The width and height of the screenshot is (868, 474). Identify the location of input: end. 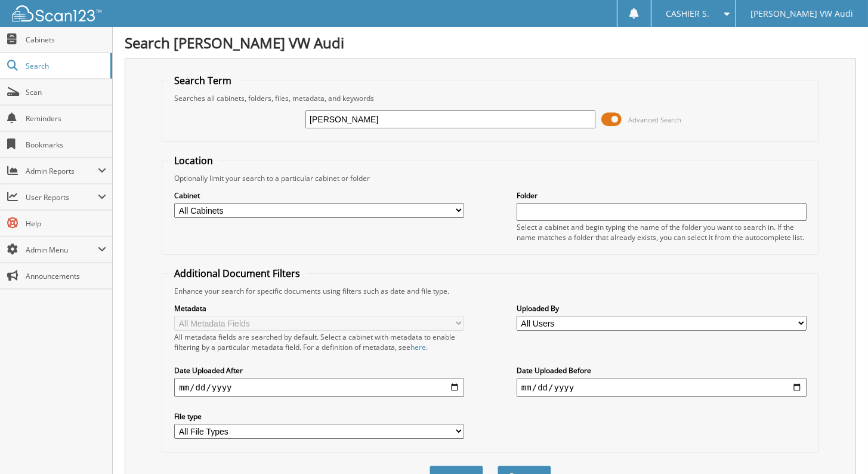
(662, 387).